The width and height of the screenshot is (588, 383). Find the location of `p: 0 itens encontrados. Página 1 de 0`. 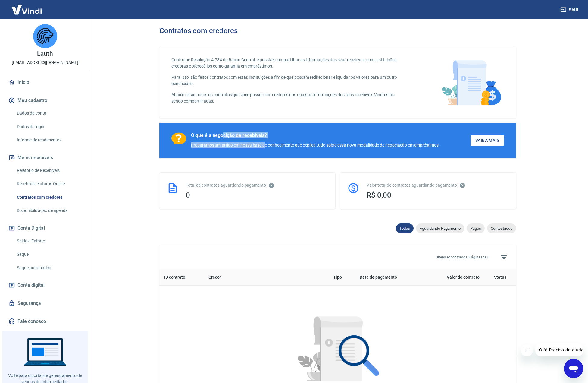

p: 0 itens encontrados. Página 1 de 0 is located at coordinates (463, 257).